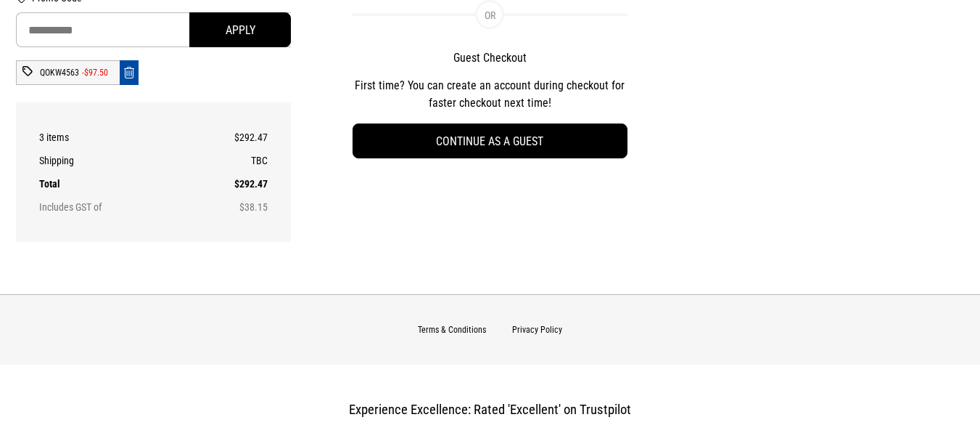 This screenshot has width=980, height=441. I want to click on a: Terms & Conditions, so click(452, 329).